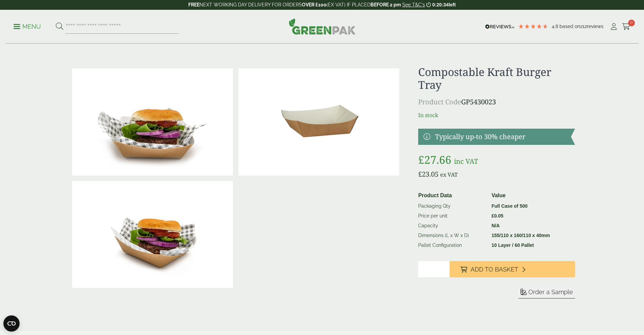 Image resolution: width=644 pixels, height=335 pixels. What do you see at coordinates (632, 23) in the screenshot?
I see `span: 0` at bounding box center [632, 23].